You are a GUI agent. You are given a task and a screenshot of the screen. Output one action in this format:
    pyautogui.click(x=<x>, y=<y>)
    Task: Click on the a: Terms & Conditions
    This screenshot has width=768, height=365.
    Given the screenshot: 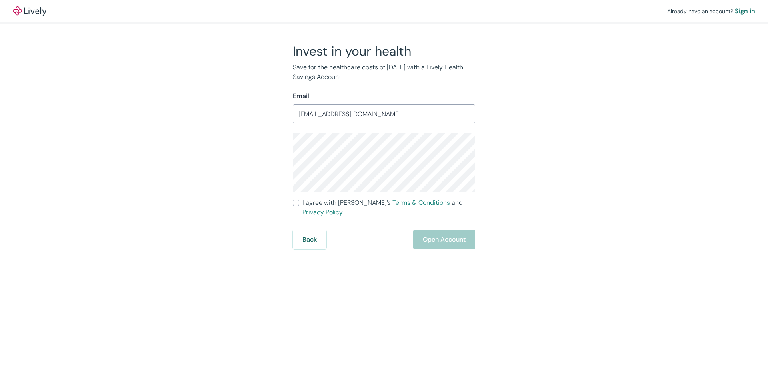 What is the action you would take?
    pyautogui.click(x=421, y=202)
    